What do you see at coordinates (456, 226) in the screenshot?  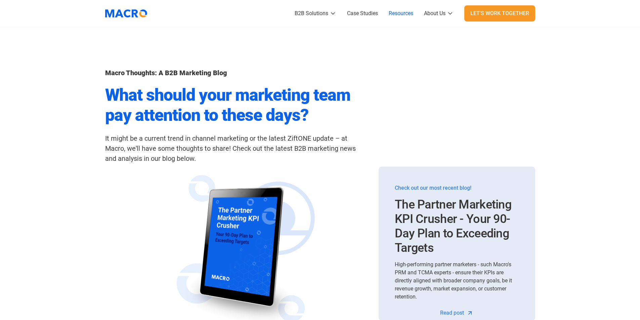 I see `h3: The Partner Marketing KPI Crusher - Your 90-Day Plan to Exceeding Targets` at bounding box center [456, 226].